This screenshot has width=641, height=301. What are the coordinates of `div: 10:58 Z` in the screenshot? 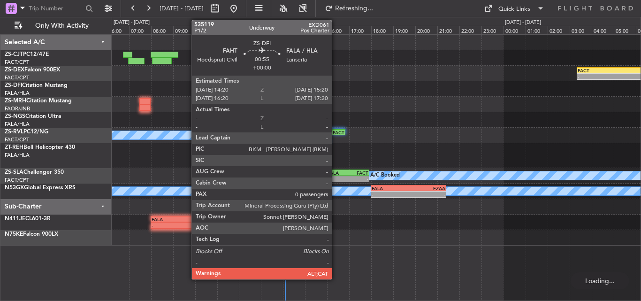 It's located at (228, 138).